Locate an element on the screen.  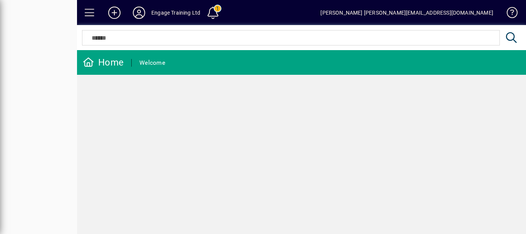
div: Engage Training Ltd is located at coordinates (176, 13).